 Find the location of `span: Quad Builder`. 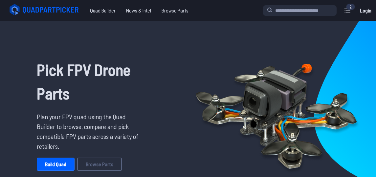

span: Quad Builder is located at coordinates (103, 11).